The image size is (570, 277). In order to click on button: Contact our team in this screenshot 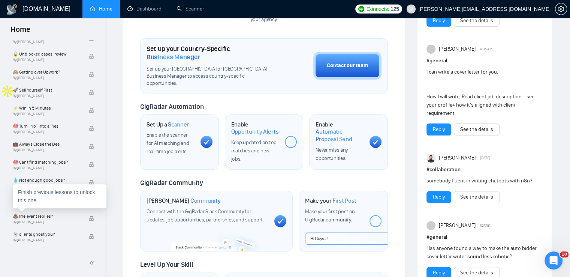, I will do `click(348, 66)`.